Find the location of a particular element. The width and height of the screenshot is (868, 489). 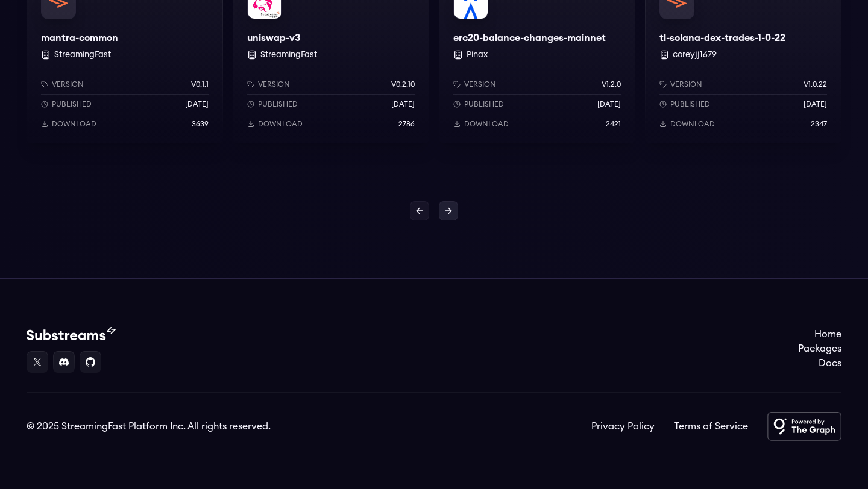

a: Packages is located at coordinates (820, 349).